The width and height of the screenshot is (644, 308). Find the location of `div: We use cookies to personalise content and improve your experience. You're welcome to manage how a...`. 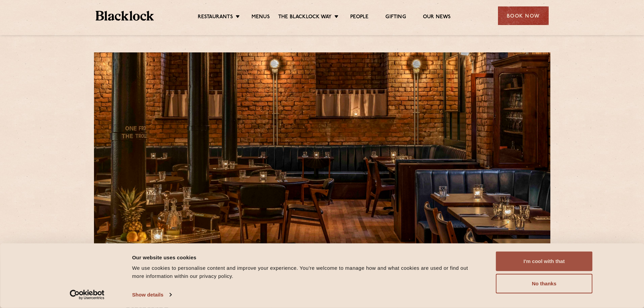

div: We use cookies to personalise content and improve your experience. You're welcome to manage how a... is located at coordinates (306, 272).